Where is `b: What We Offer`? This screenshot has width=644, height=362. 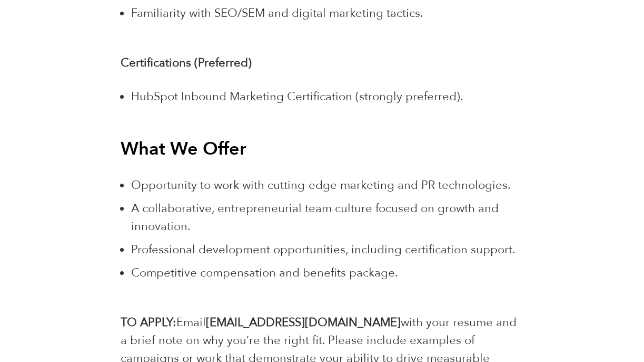 b: What We Offer is located at coordinates (184, 149).